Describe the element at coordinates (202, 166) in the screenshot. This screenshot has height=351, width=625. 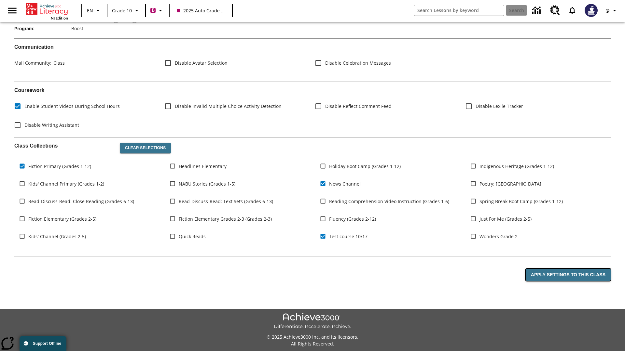
I see `span: Headlines Elementary` at that location.